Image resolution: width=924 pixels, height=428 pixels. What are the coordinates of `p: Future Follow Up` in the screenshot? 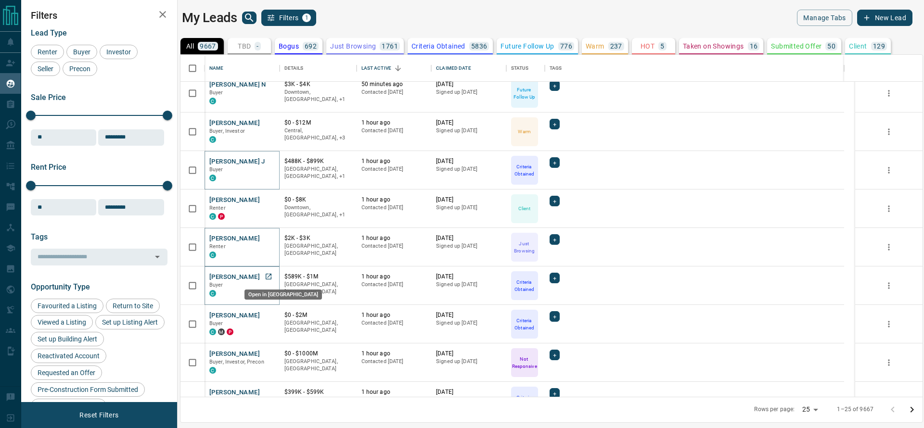 It's located at (527, 46).